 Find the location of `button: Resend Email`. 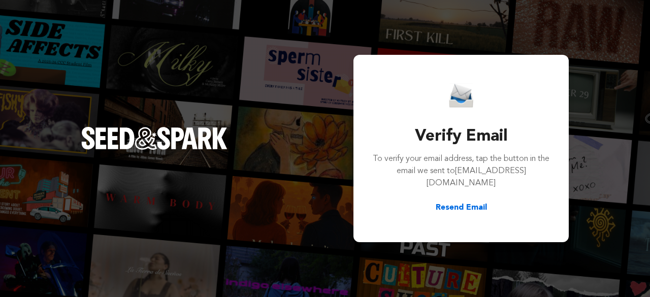

button: Resend Email is located at coordinates (461, 208).